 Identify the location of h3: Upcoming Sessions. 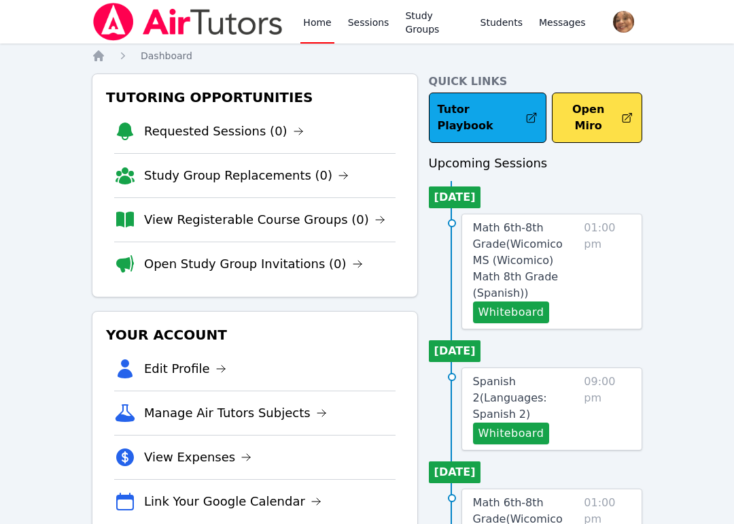
(536, 163).